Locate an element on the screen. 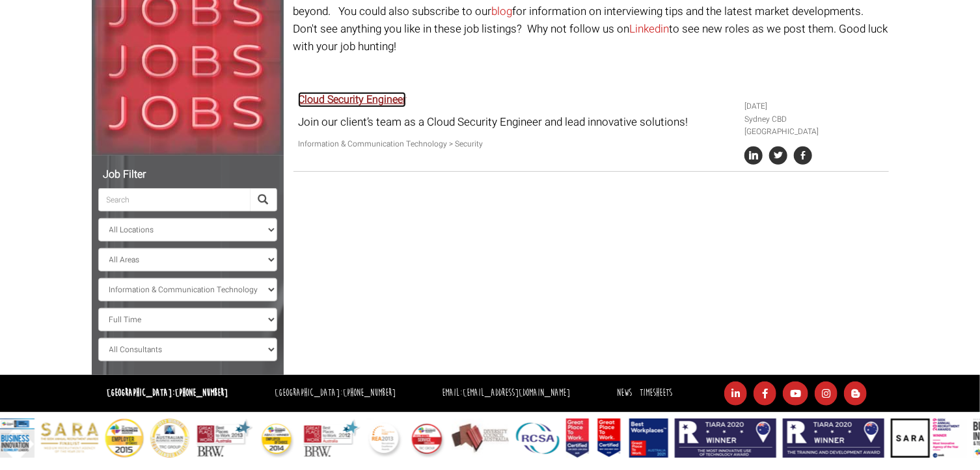 This screenshot has height=470, width=980. li: Email: is located at coordinates (505, 393).